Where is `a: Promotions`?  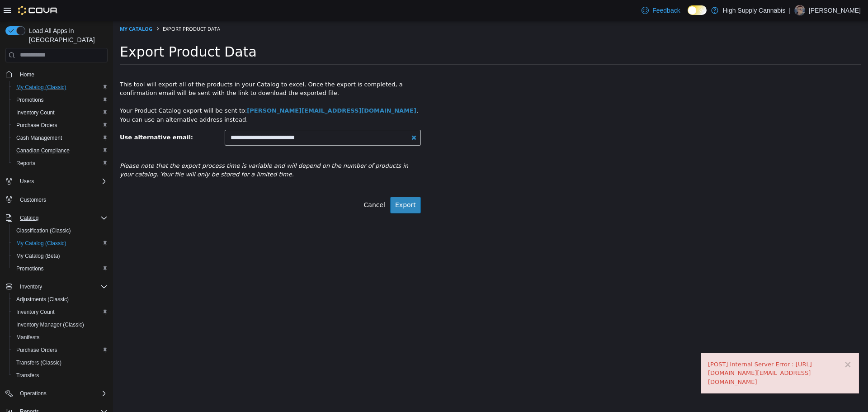 a: Promotions is located at coordinates (30, 100).